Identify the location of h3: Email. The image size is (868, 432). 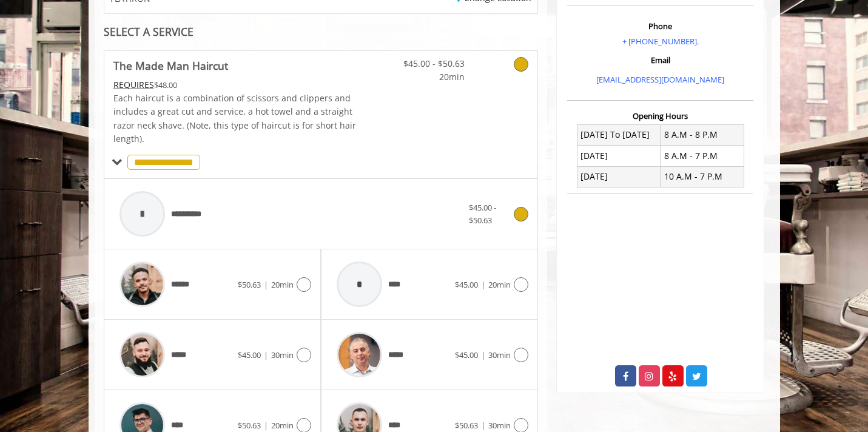
(660, 60).